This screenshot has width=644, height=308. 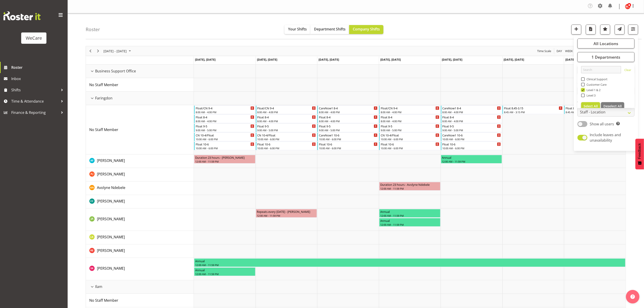 What do you see at coordinates (139, 85) in the screenshot?
I see `td: No Staff Member resource` at bounding box center [139, 85].